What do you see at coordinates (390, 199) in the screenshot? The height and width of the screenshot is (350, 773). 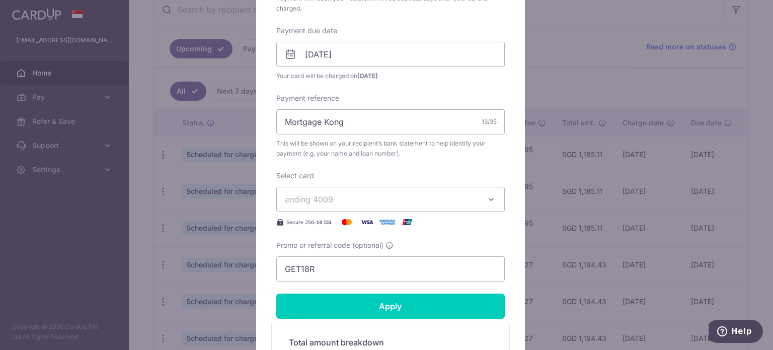 I see `button: ending 4009` at bounding box center [390, 199].